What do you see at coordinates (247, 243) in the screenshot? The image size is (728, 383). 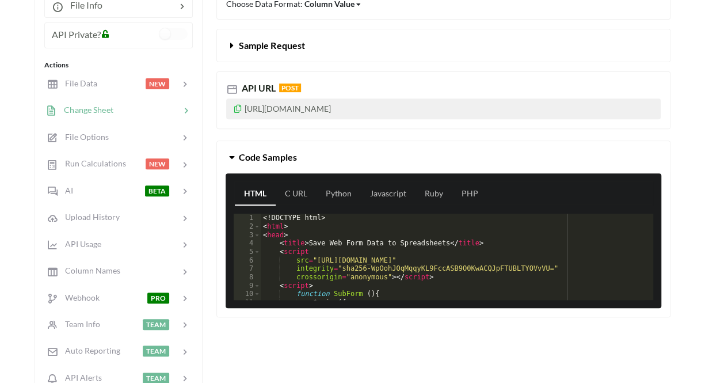 I see `div: 4` at bounding box center [247, 243].